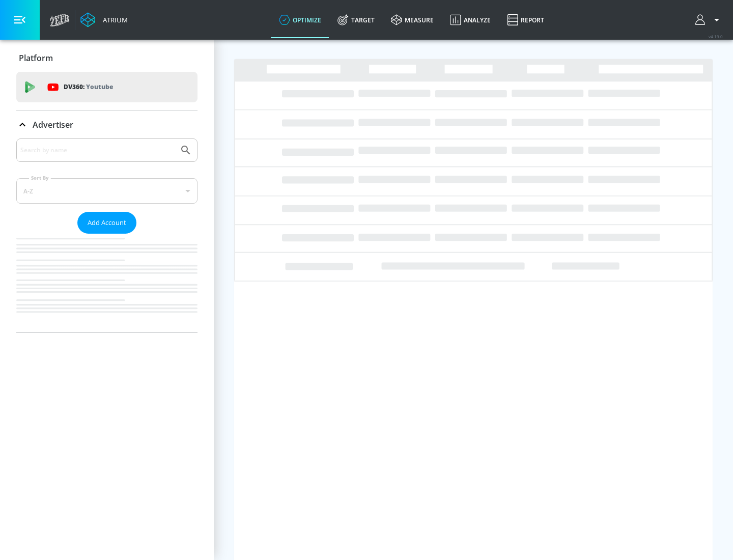 The height and width of the screenshot is (560, 733). I want to click on a: Report, so click(526, 20).